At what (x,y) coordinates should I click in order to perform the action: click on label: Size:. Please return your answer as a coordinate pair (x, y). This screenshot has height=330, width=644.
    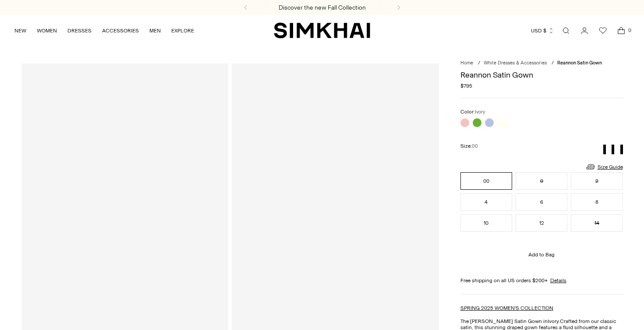
    Looking at the image, I should click on (469, 146).